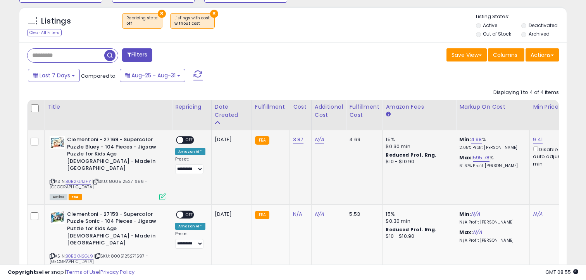  What do you see at coordinates (75, 197) in the screenshot?
I see `span: FBA` at bounding box center [75, 197].